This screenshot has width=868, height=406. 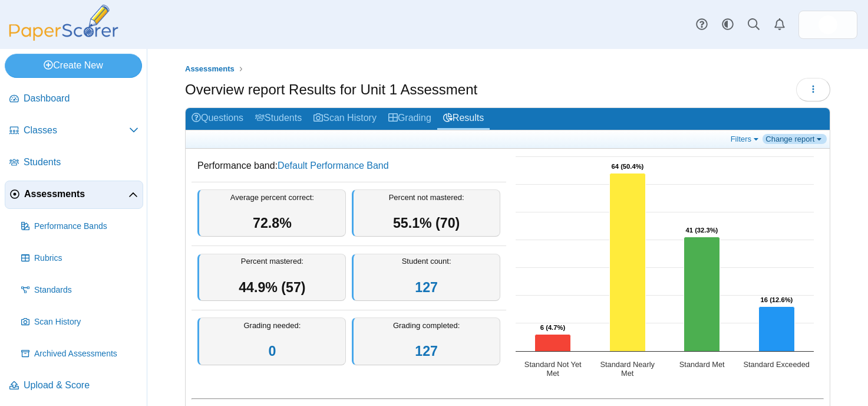 I want to click on text: Standard Exceeded, so click(x=776, y=364).